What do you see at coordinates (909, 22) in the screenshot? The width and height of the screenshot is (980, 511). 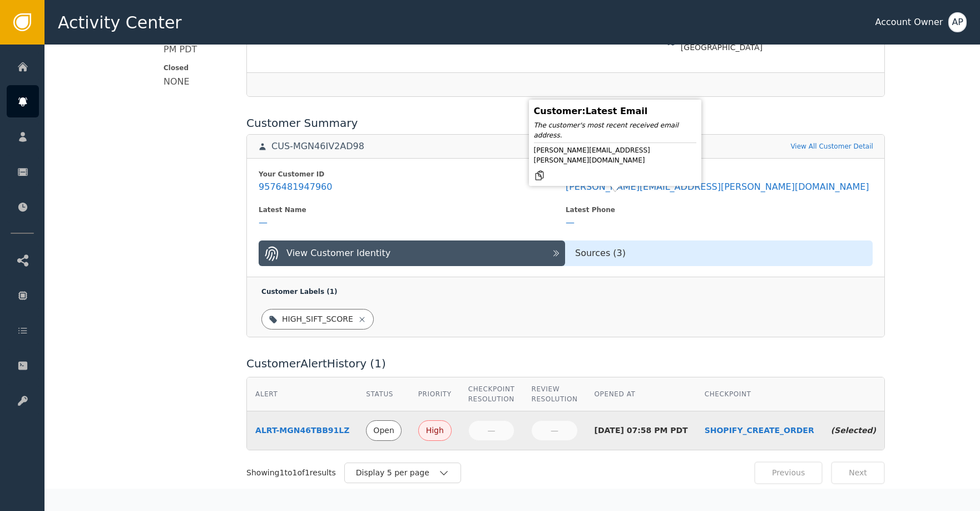 I see `div: Account Owner` at bounding box center [909, 22].